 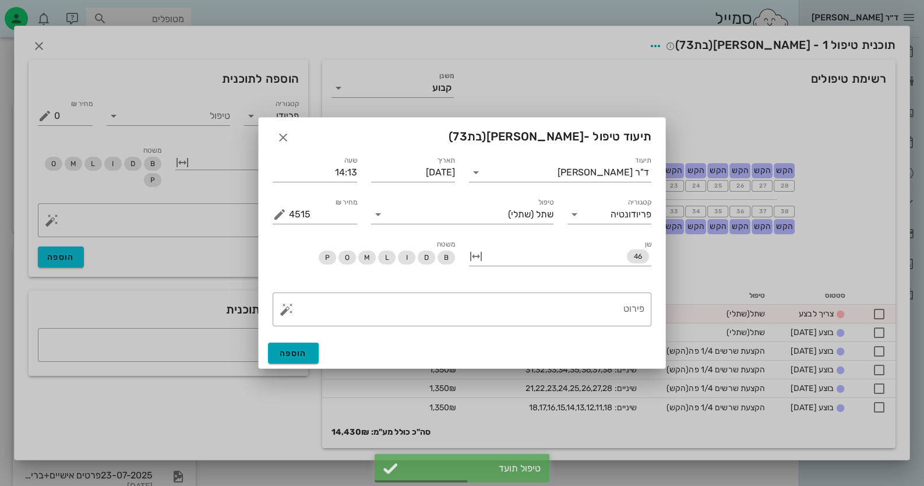 I want to click on span: L, so click(x=386, y=257).